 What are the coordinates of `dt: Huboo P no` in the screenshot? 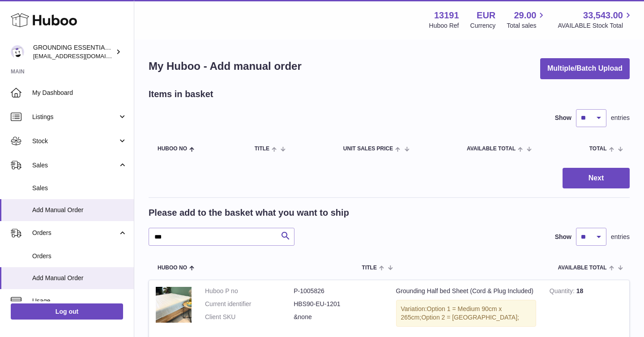 It's located at (249, 291).